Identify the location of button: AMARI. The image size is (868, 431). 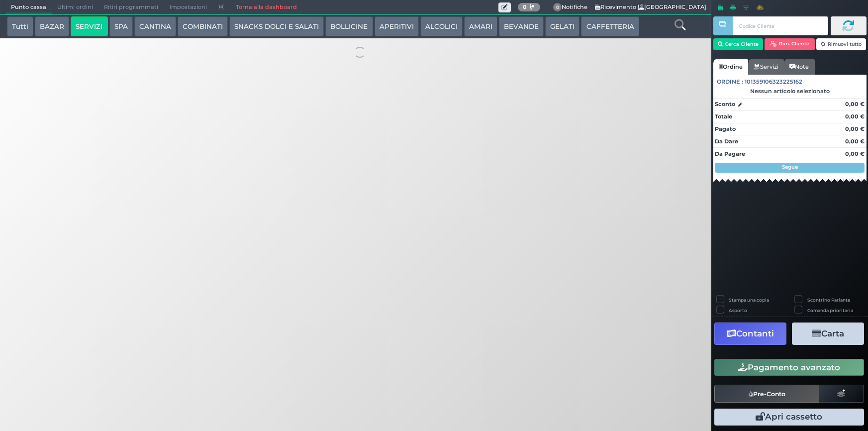
(481, 26).